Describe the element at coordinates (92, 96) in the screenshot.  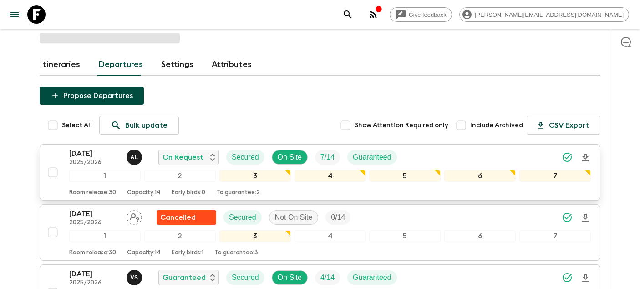
I see `button: Propose Departures` at that location.